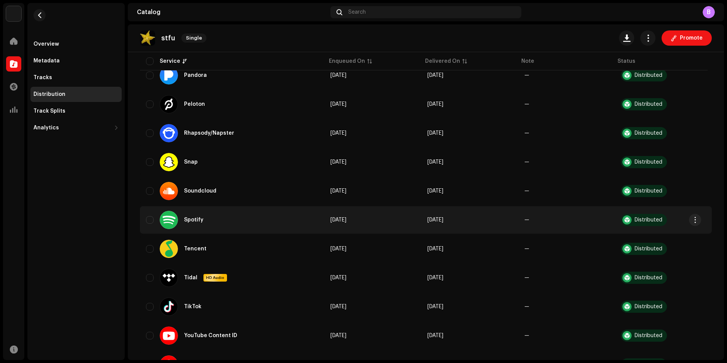 The width and height of the screenshot is (727, 363). Describe the element at coordinates (76, 94) in the screenshot. I see `re-m-nav-item: Distribution` at that location.